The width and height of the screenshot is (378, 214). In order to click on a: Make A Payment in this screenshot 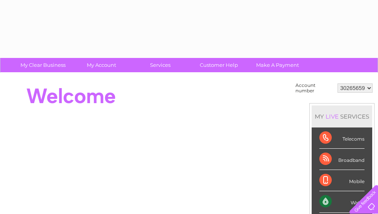, I will do `click(277, 65)`.